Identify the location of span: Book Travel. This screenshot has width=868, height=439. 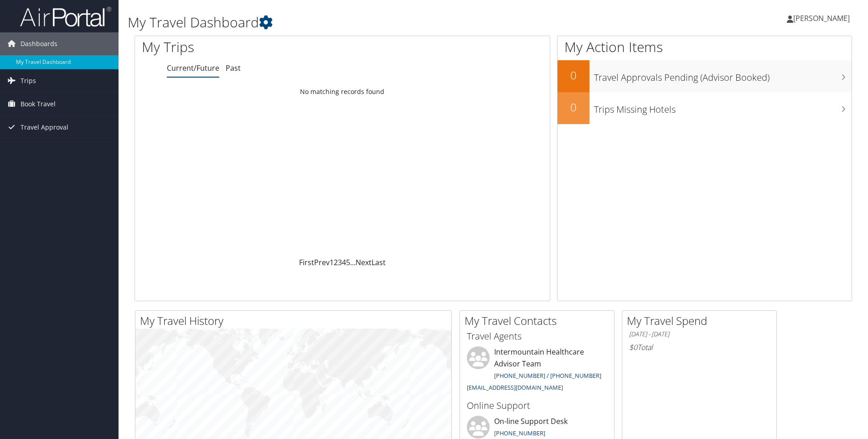
(38, 104).